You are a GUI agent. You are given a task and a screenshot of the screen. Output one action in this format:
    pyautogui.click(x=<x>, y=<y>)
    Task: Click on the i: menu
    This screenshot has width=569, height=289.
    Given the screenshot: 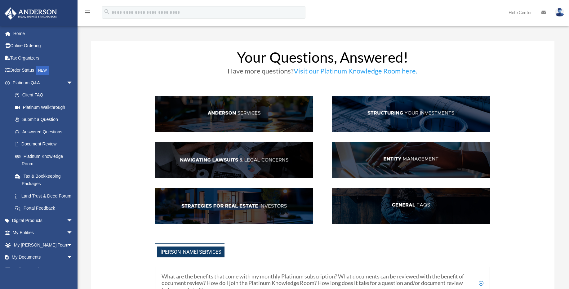 What is the action you would take?
    pyautogui.click(x=87, y=12)
    